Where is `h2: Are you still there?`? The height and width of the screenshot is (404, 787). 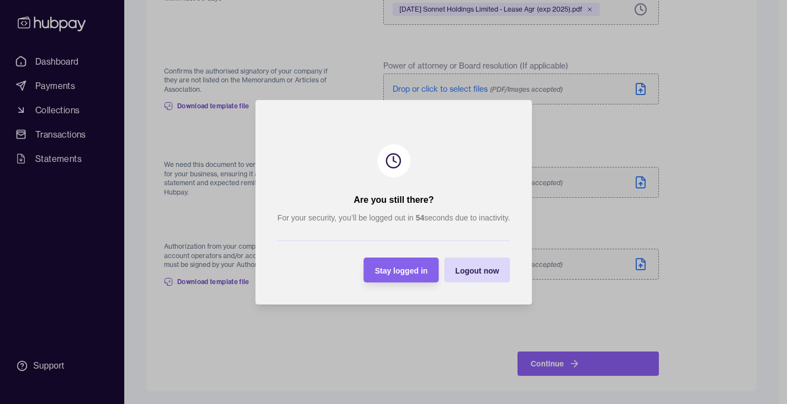
h2: Are you still there? is located at coordinates (393, 200).